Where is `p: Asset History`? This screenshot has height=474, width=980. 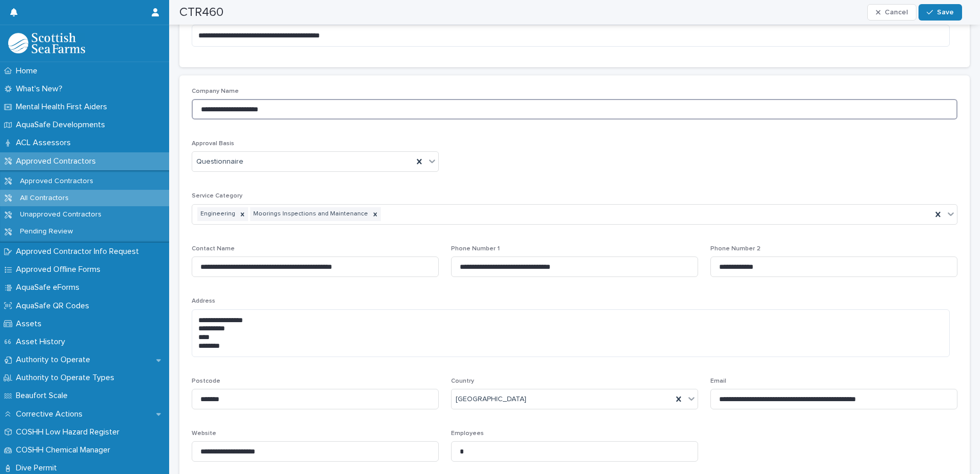 p: Asset History is located at coordinates (43, 342).